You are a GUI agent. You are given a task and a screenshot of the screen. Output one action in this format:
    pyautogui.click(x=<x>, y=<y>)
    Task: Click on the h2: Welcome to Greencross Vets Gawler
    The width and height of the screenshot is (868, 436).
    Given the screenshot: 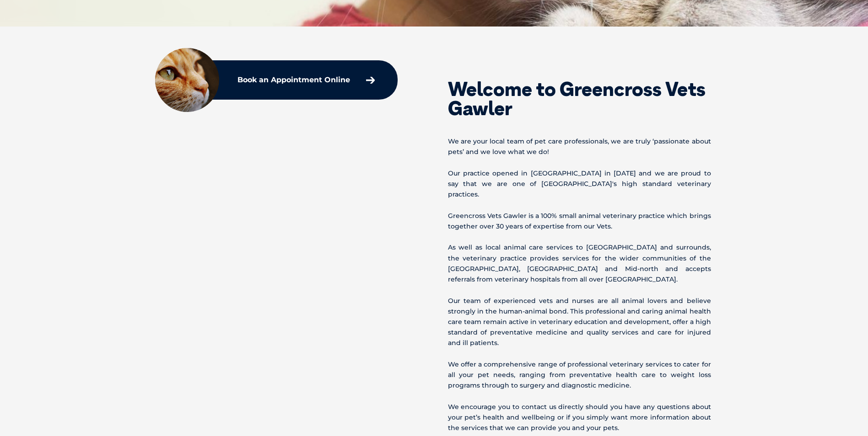 What is the action you would take?
    pyautogui.click(x=580, y=99)
    